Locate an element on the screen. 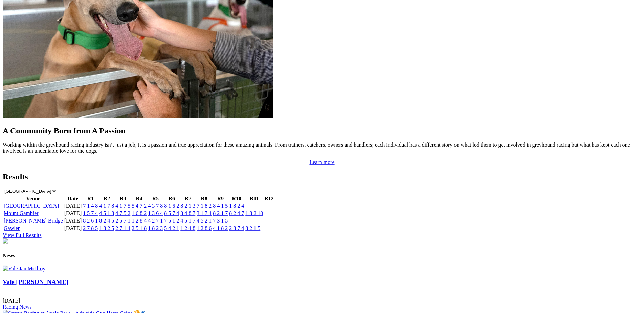 The height and width of the screenshot is (313, 644). a: 7 1 8 2 is located at coordinates (204, 205).